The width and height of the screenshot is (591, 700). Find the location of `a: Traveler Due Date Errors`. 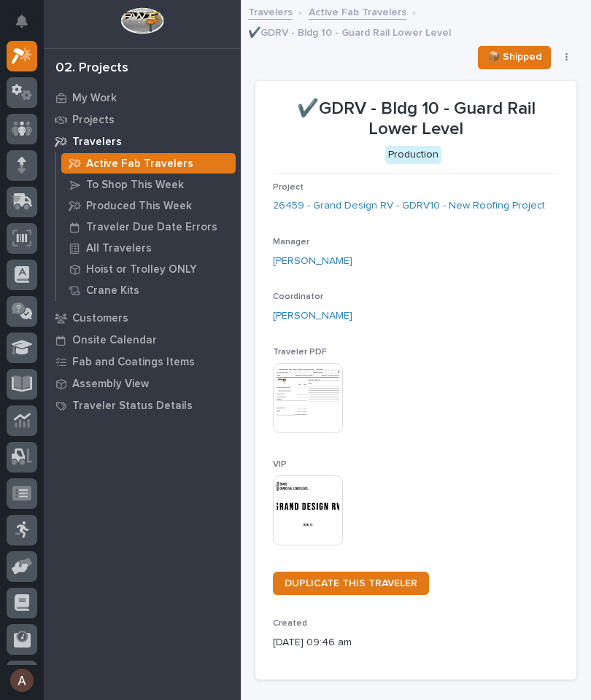

a: Traveler Due Date Errors is located at coordinates (148, 227).